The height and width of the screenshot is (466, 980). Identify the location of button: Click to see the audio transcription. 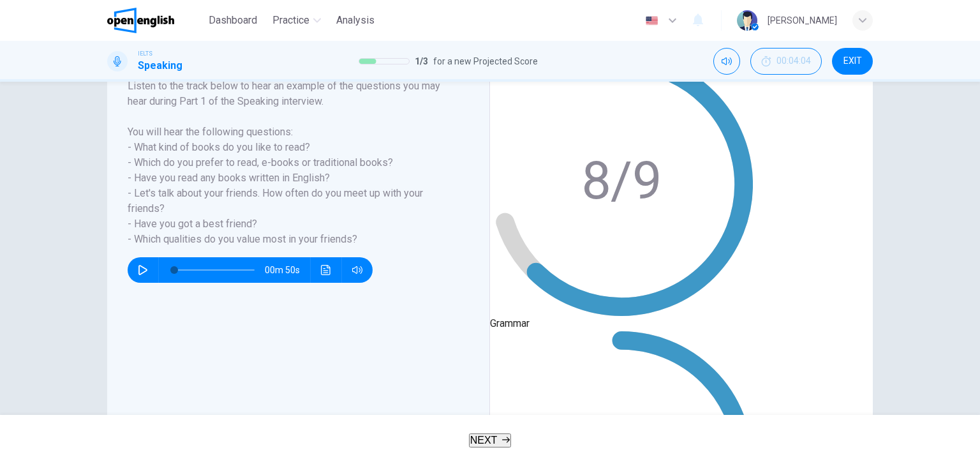
(326, 270).